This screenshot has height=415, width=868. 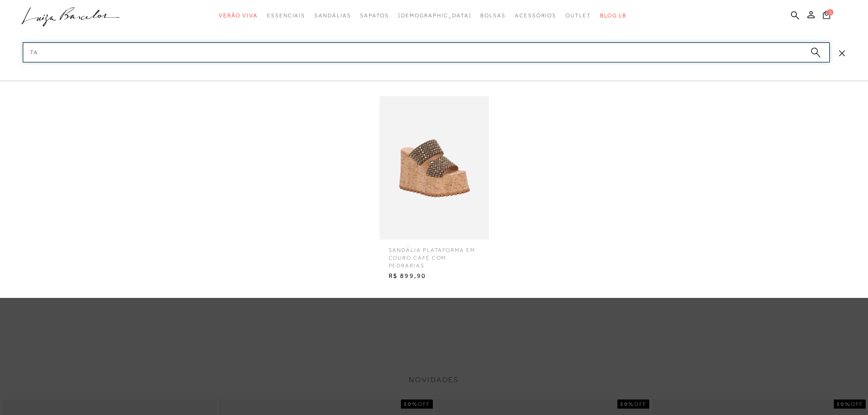 I want to click on span: Outlet, so click(x=578, y=16).